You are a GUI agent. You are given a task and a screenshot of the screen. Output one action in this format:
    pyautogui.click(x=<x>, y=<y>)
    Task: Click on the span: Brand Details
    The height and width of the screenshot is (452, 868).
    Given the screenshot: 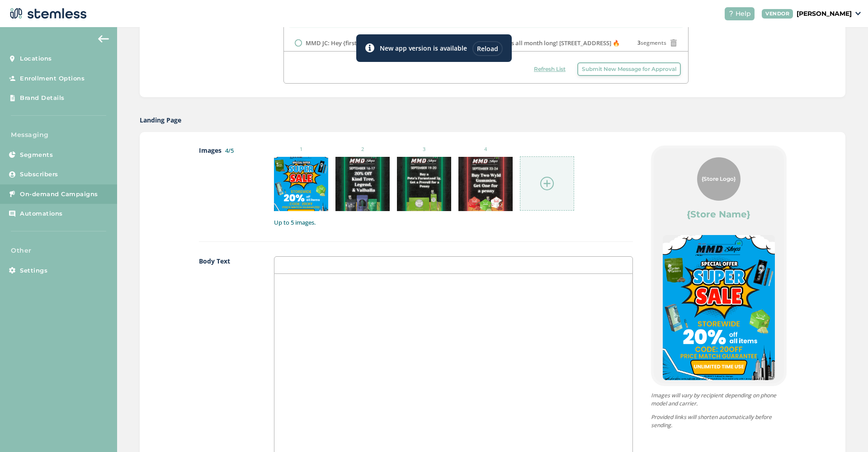 What is the action you would take?
    pyautogui.click(x=42, y=98)
    